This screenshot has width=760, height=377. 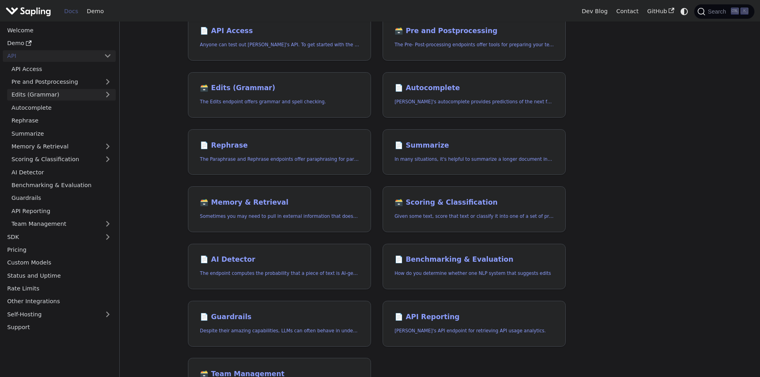 What do you see at coordinates (724, 12) in the screenshot?
I see `button: Search (Ctrl+K)` at bounding box center [724, 12].